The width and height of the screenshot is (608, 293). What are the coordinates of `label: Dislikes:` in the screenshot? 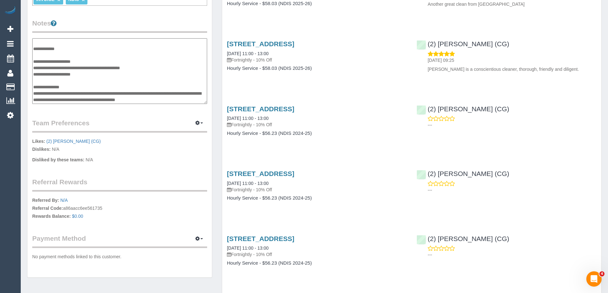 It's located at (41, 149).